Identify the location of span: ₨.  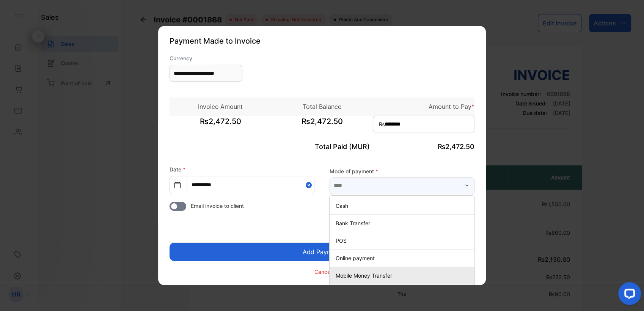
(382, 124).